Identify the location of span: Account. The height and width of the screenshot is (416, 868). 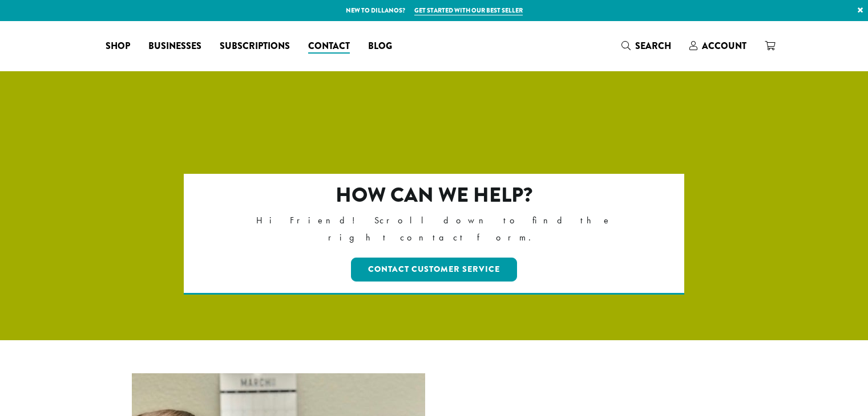
(724, 45).